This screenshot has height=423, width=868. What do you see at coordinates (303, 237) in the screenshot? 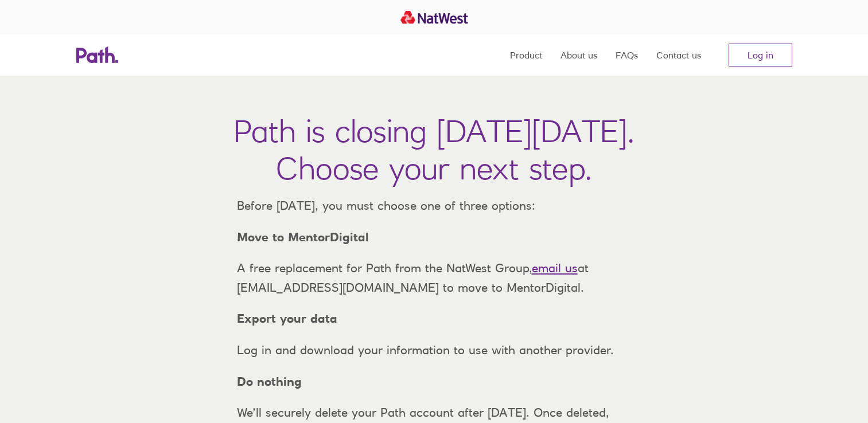
I see `strong: Move to MentorDigital` at bounding box center [303, 237].